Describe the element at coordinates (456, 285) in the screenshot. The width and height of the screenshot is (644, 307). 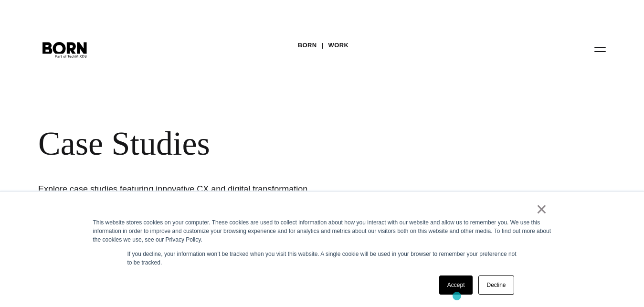
I see `a: Accept` at that location.